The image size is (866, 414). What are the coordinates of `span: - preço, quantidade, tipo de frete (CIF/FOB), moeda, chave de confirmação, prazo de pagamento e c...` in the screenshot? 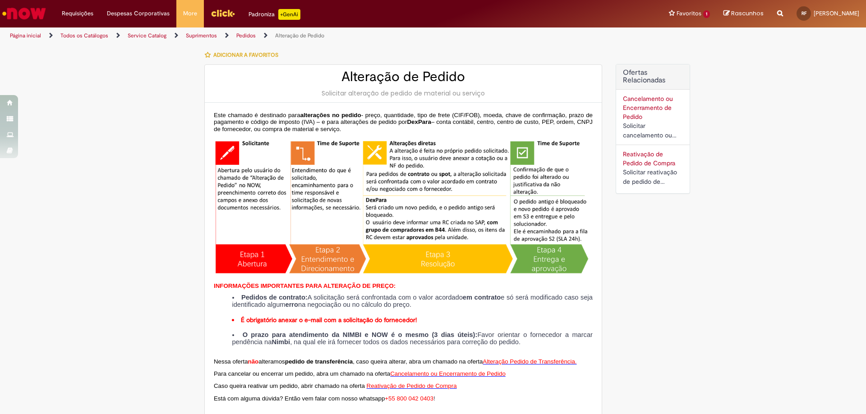 It's located at (403, 119).